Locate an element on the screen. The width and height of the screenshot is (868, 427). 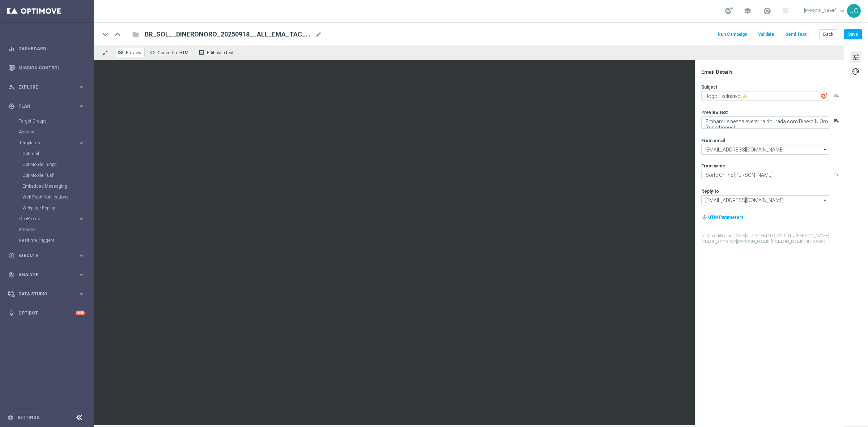
span: school is located at coordinates (748, 11).